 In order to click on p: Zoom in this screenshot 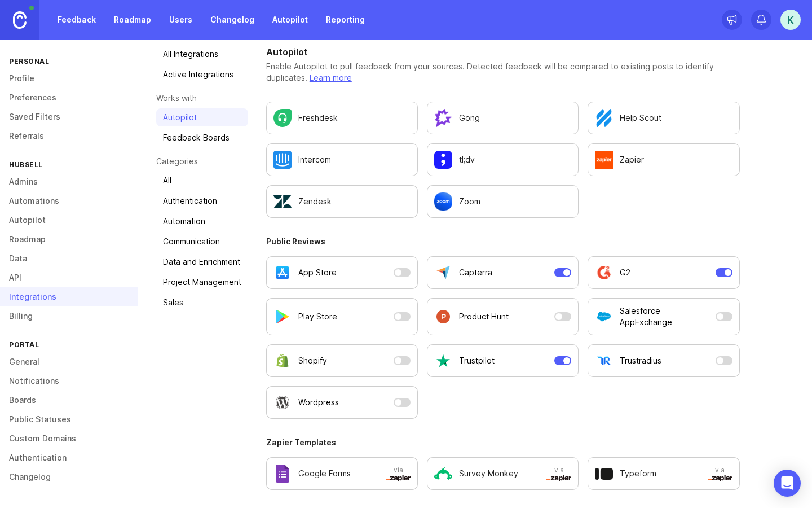, I will do `click(470, 201)`.